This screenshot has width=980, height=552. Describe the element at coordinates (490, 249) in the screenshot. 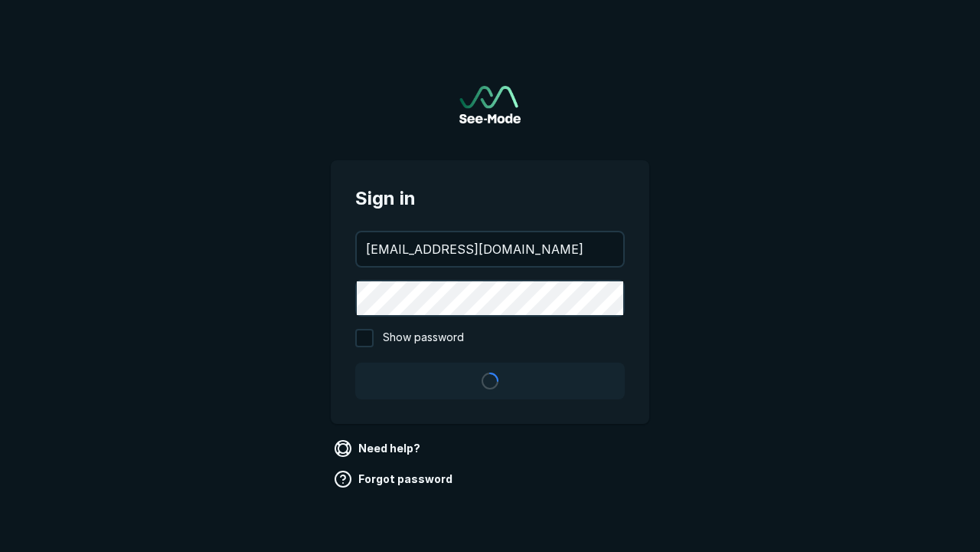

I see `input: your@email.com` at that location.